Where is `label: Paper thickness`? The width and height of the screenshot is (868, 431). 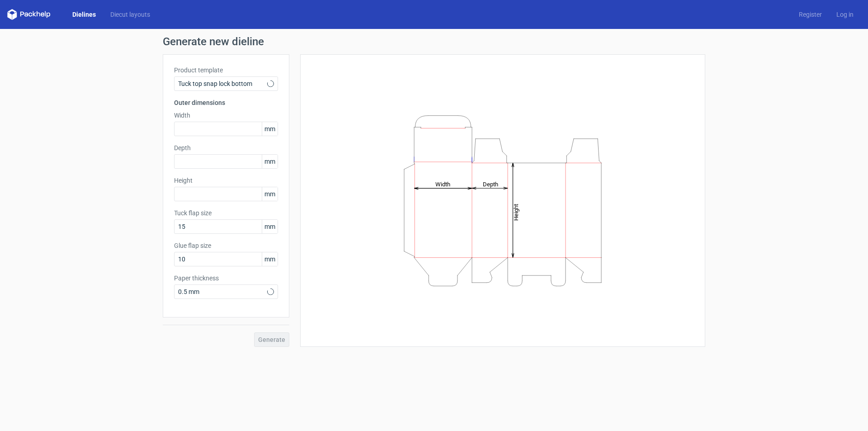 label: Paper thickness is located at coordinates (226, 278).